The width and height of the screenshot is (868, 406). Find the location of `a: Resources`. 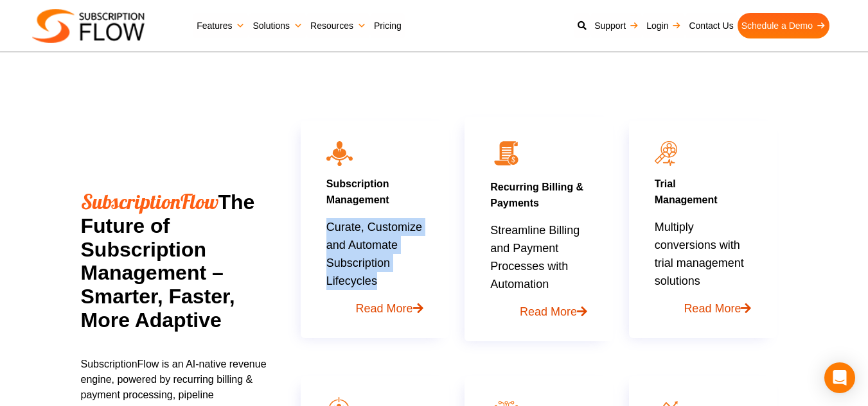

a: Resources is located at coordinates (338, 26).